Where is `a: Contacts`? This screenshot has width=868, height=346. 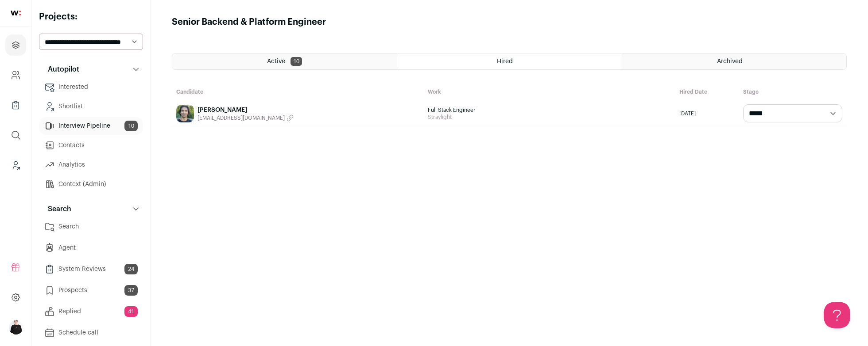 a: Contacts is located at coordinates (91, 146).